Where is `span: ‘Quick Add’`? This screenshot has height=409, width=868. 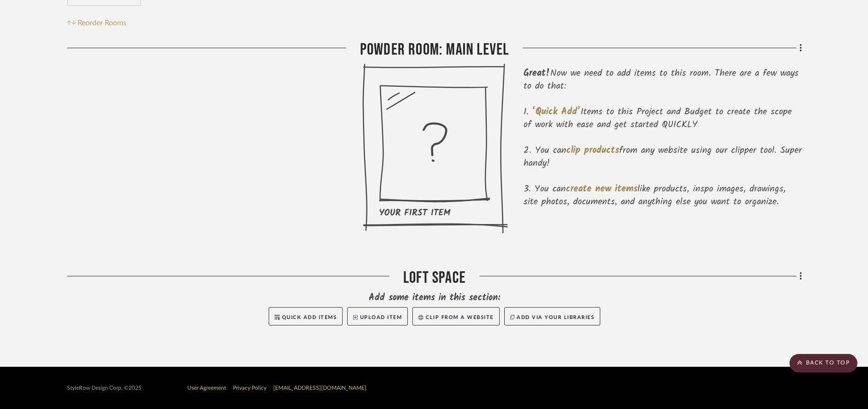 span: ‘Quick Add’ is located at coordinates (556, 112).